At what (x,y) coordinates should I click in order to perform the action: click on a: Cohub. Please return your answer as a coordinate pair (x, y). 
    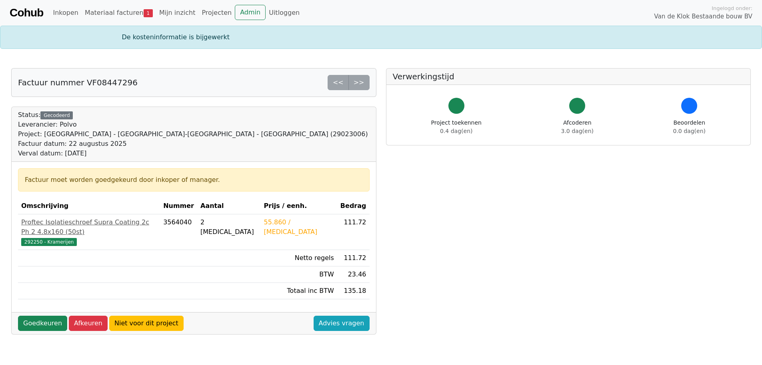
    Looking at the image, I should click on (26, 13).